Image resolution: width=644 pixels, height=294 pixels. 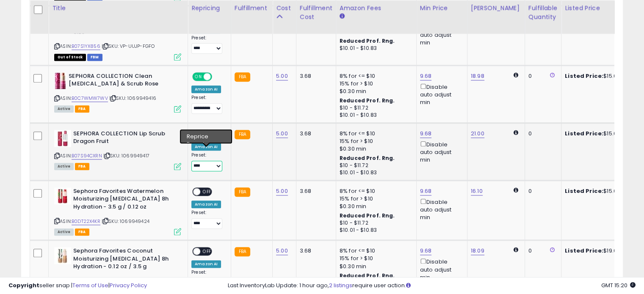 What do you see at coordinates (478, 134) in the screenshot?
I see `a: 21.00` at bounding box center [478, 134].